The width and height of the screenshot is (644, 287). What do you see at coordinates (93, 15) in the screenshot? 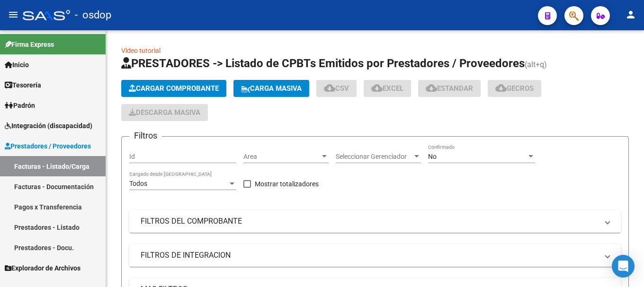
I see `span: - osdop` at bounding box center [93, 15].